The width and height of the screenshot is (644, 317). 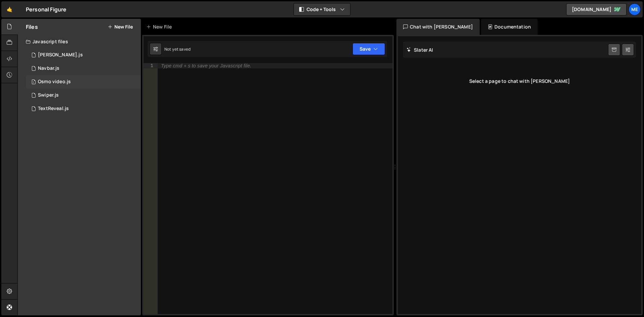 I want to click on div: 1, so click(x=151, y=66).